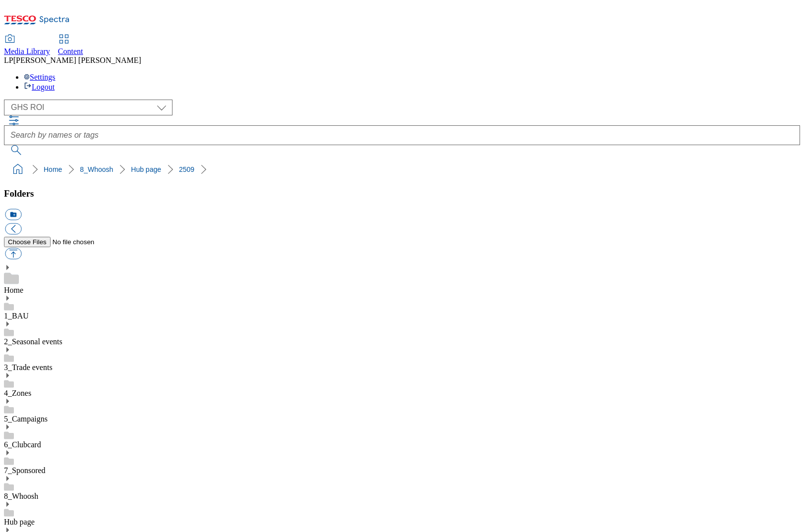 This screenshot has width=804, height=532. What do you see at coordinates (71, 50) in the screenshot?
I see `span: Content` at bounding box center [71, 50].